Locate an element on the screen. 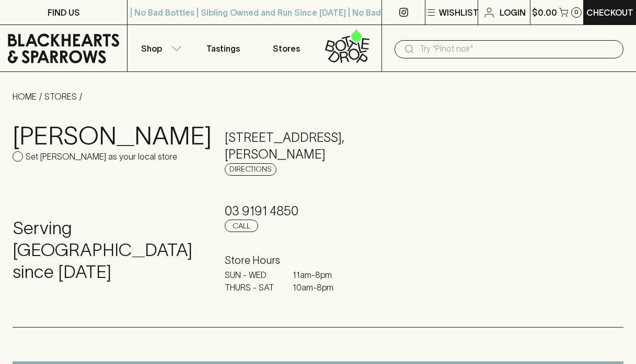  p: THURS - SAT is located at coordinates (251, 287).